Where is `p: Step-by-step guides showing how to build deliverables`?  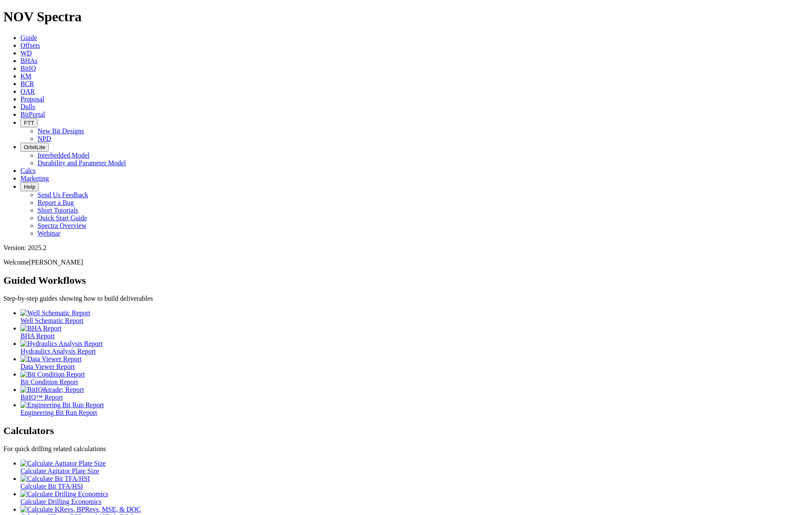 p: Step-by-step guides showing how to build deliverables is located at coordinates (406, 299).